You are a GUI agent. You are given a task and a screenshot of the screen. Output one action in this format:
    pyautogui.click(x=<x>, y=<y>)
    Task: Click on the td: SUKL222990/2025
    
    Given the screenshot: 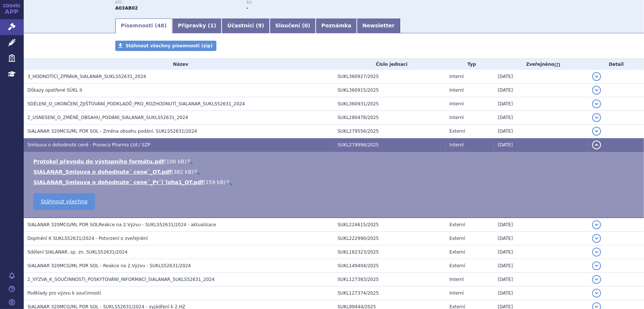 What is the action you would take?
    pyautogui.click(x=389, y=238)
    